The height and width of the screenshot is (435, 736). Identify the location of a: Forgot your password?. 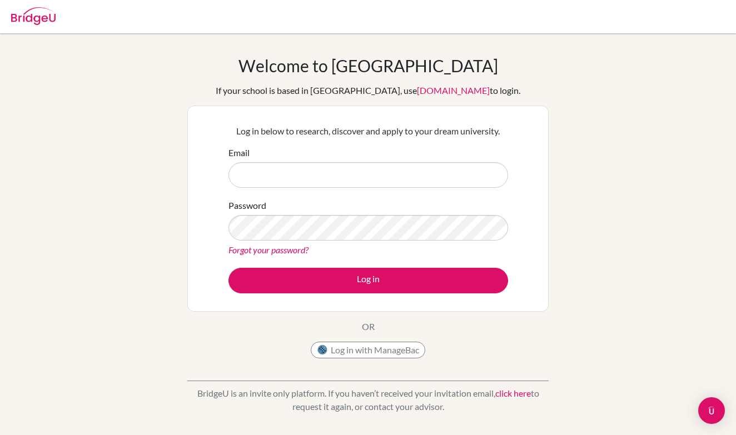
(268, 249).